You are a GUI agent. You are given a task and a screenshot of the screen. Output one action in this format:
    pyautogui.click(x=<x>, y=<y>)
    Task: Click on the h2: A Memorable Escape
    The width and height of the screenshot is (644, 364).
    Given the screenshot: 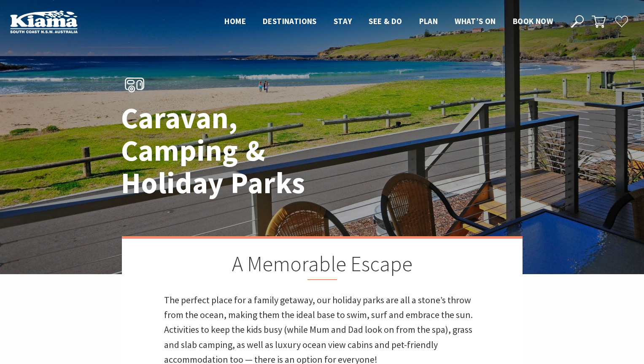 What is the action you would take?
    pyautogui.click(x=322, y=266)
    